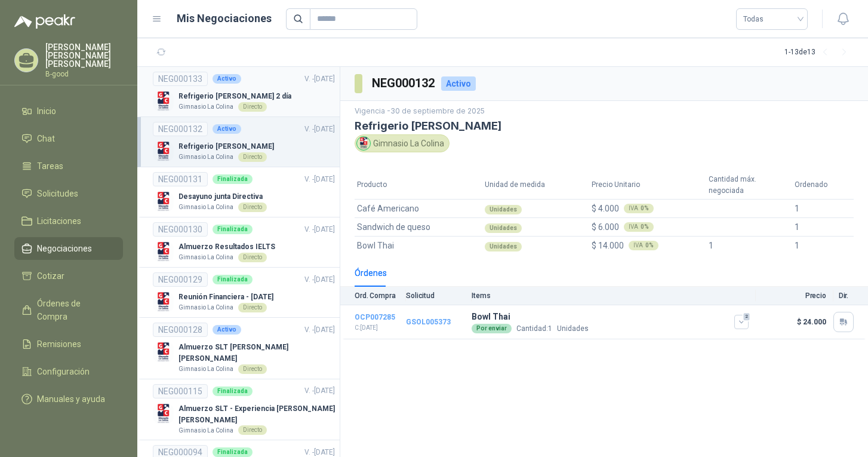 This screenshot has height=457, width=868. Describe the element at coordinates (59, 221) in the screenshot. I see `span: Licitaciones` at that location.